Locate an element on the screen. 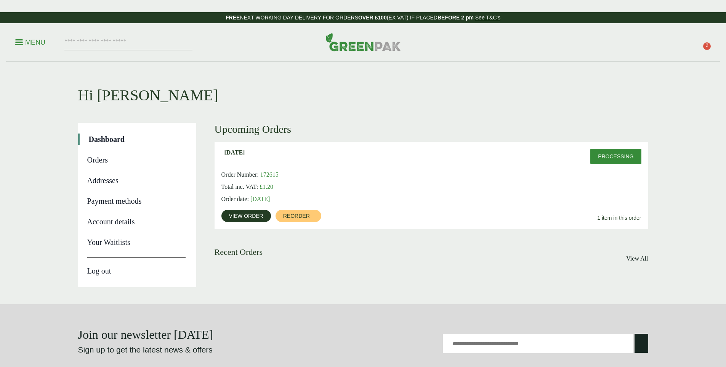 This screenshot has height=367, width=726. a: View All is located at coordinates (637, 258).